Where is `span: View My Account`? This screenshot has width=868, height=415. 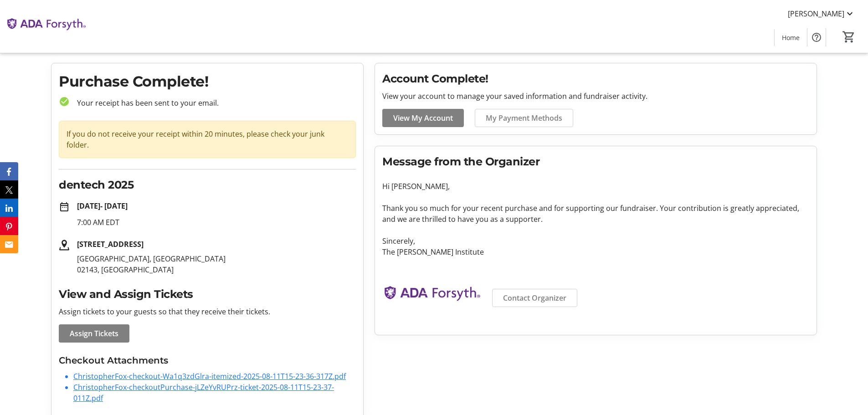 span: View My Account is located at coordinates (423, 118).